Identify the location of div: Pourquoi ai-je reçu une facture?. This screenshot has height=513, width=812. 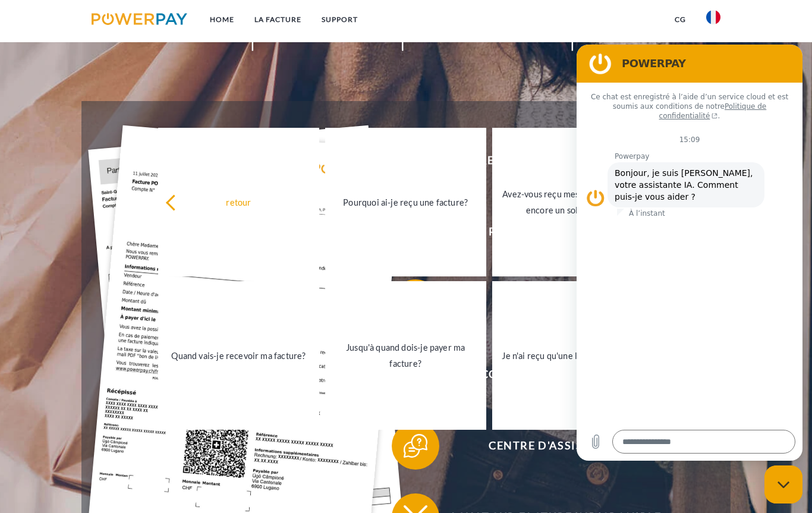
(406, 201).